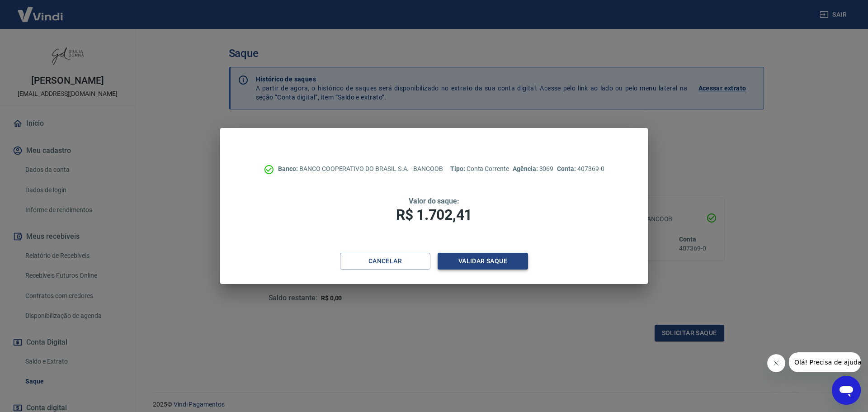  Describe the element at coordinates (360, 169) in the screenshot. I see `p: BANCO COOPERATIVO DO BRASIL S.A. - BANCOOB` at that location.